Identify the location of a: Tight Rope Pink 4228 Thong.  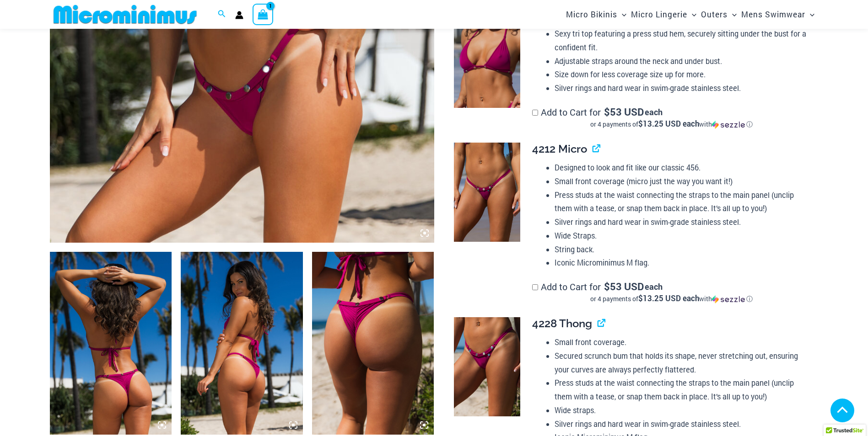
(487, 367).